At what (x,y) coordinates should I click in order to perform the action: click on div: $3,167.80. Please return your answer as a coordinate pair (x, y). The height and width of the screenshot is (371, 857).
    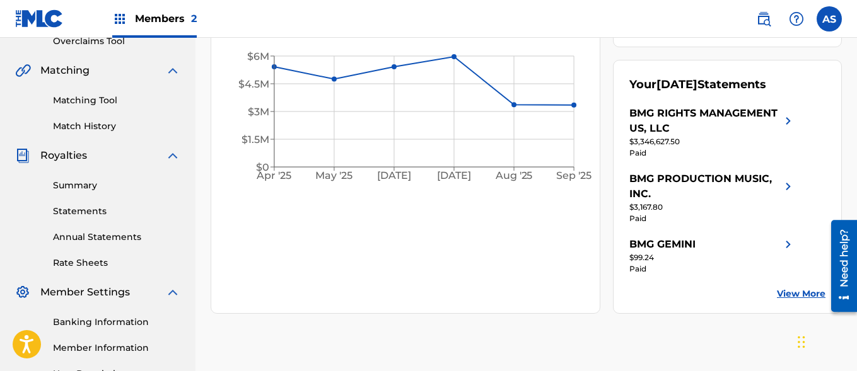
    Looking at the image, I should click on (712, 207).